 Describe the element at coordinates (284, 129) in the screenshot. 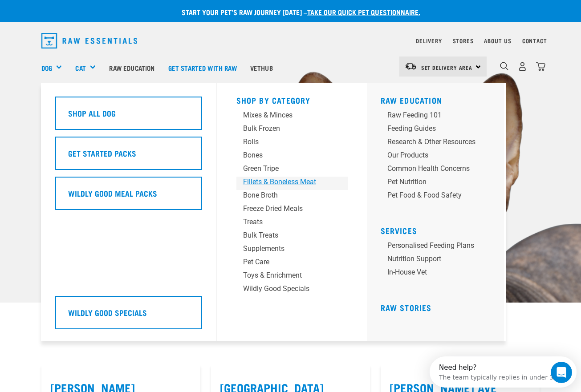

I see `div: Bulk Frozen` at that location.